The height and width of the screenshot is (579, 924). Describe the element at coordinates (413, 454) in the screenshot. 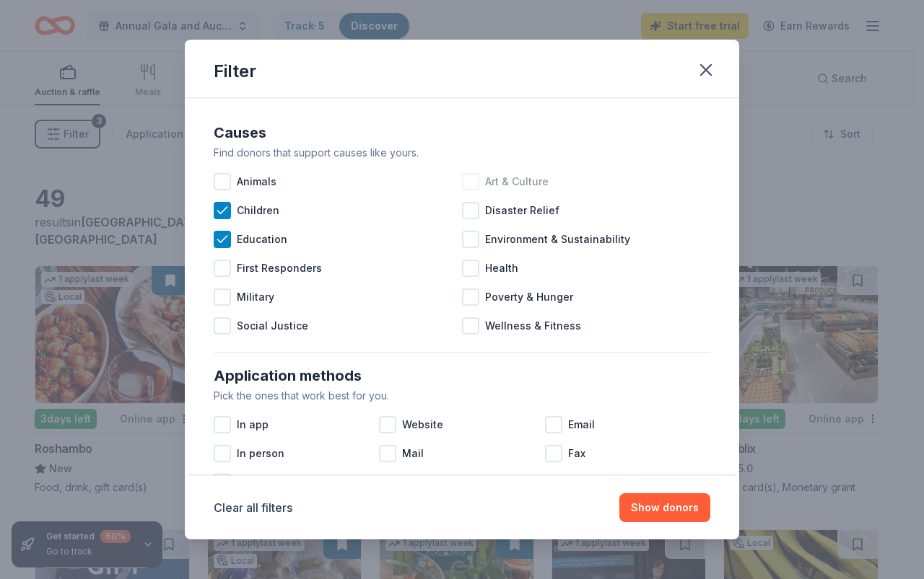

I see `span: Mail` at that location.